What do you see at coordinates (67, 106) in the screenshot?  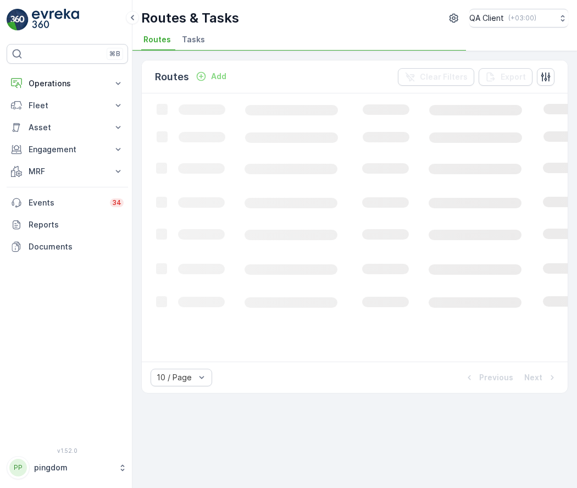 I see `button: Fleet` at bounding box center [67, 106].